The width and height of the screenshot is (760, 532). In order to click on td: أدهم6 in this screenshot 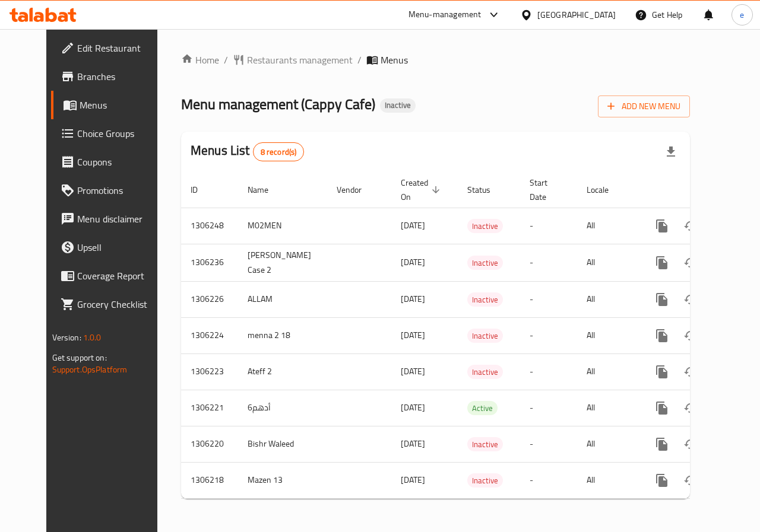, I will do `click(283, 407)`.